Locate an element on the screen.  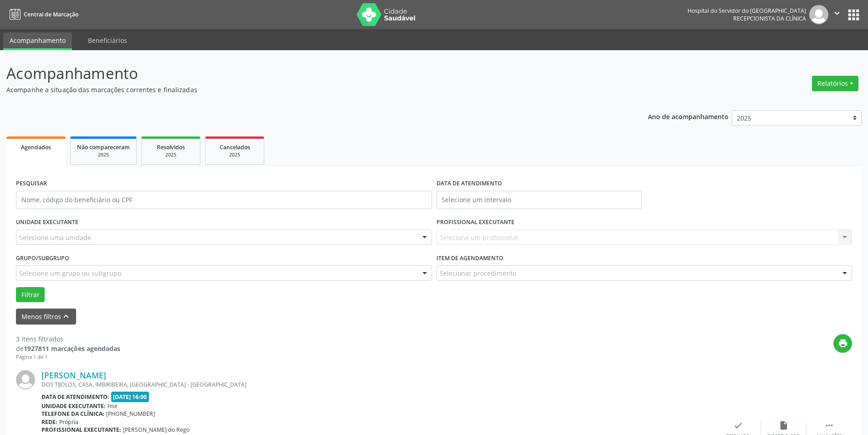
p: Acompanhe a situação das marcações correntes e finalizadas is located at coordinates (306, 89).